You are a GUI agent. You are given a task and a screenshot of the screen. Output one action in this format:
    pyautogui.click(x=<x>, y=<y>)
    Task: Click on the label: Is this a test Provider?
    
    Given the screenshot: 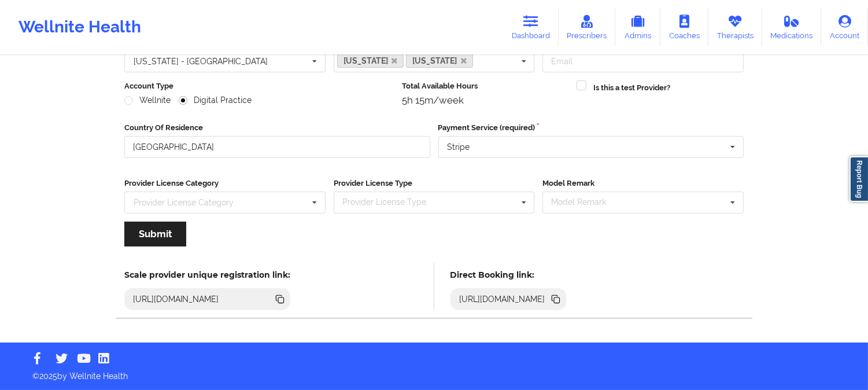 What is the action you would take?
    pyautogui.click(x=632, y=88)
    